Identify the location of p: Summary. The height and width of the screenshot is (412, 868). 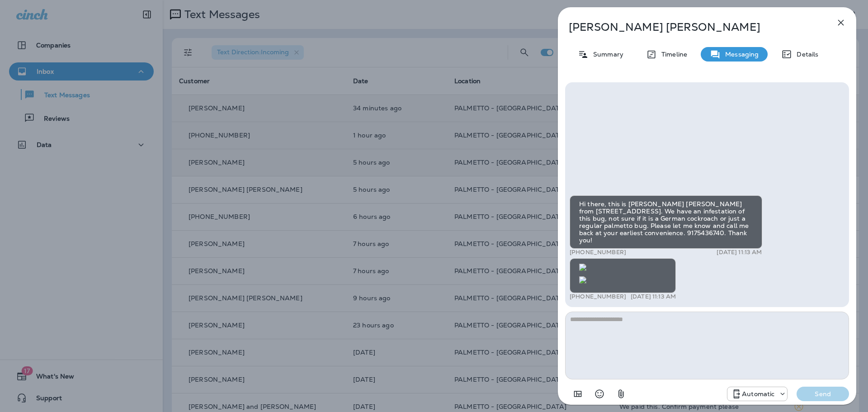
(606, 54).